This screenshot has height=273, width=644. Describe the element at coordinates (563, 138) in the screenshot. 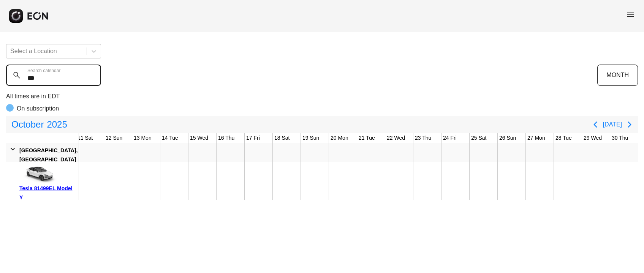

I see `div: 28 Tue` at that location.